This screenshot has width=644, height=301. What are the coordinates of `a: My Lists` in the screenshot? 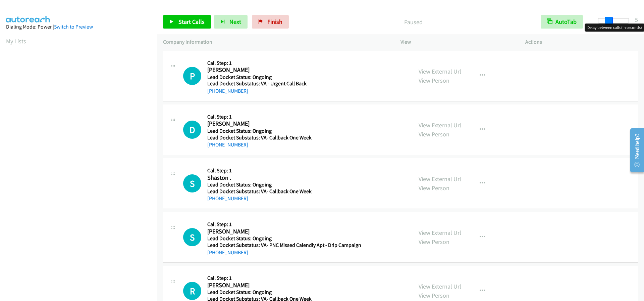 It's located at (16, 41).